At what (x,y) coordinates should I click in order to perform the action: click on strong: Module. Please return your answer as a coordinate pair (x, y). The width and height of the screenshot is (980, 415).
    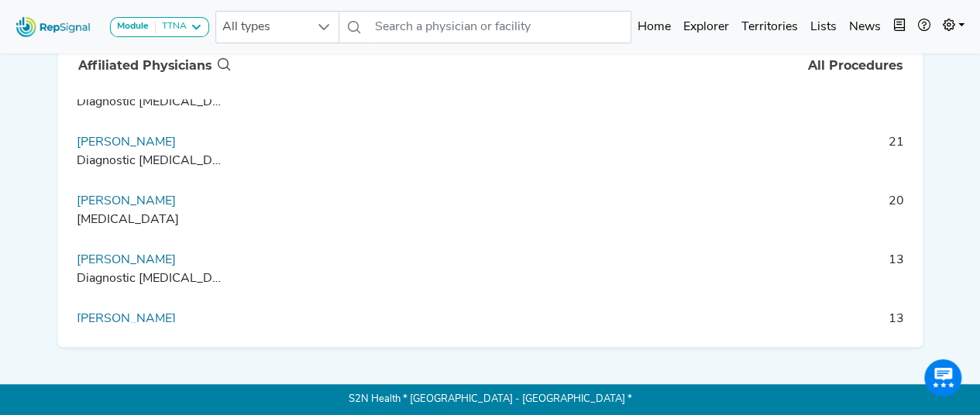
    Looking at the image, I should click on (133, 26).